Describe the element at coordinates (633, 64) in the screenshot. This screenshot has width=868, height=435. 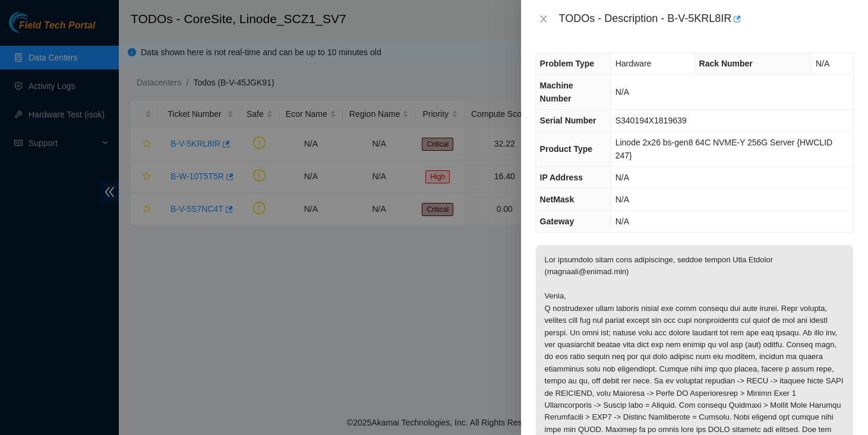
I see `span: Hardware` at that location.